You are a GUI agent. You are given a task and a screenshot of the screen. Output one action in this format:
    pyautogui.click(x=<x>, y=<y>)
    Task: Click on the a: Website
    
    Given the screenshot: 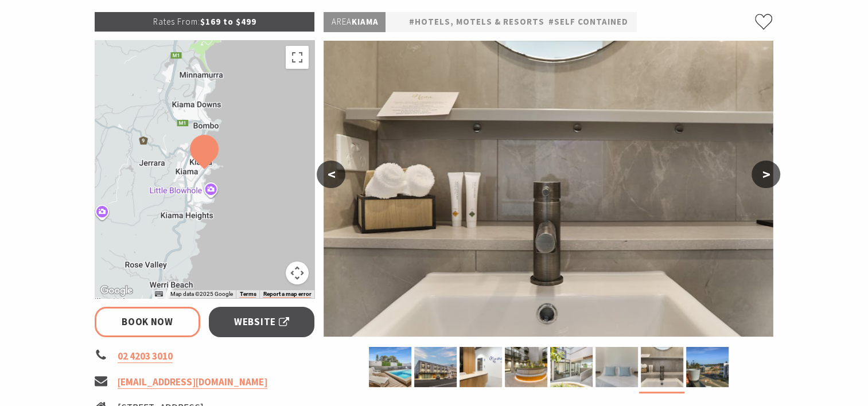 What is the action you would take?
    pyautogui.click(x=261, y=322)
    